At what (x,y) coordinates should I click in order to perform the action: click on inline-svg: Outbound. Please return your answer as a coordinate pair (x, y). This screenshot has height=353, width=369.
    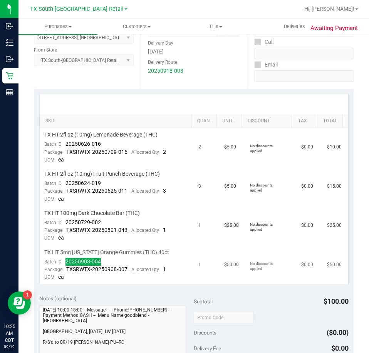
    Looking at the image, I should click on (10, 59).